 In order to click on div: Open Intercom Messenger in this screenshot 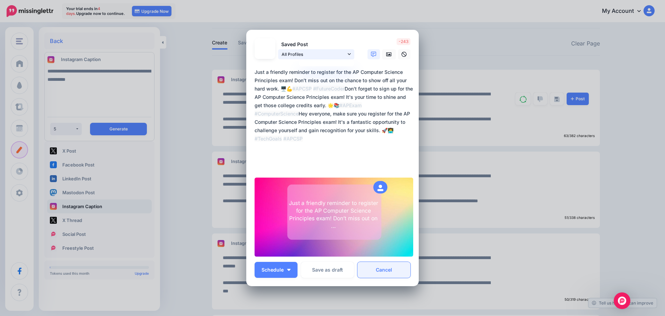, I will do `click(622, 300)`.